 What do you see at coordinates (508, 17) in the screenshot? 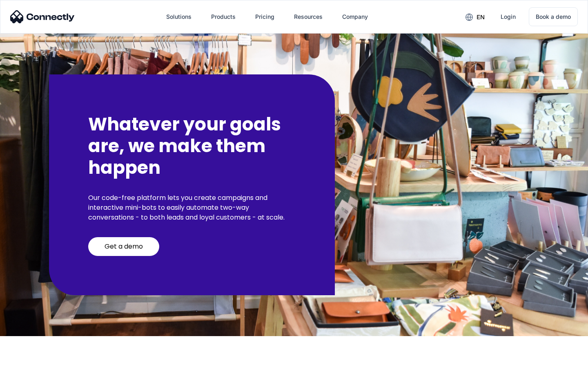
I see `a: Login` at bounding box center [508, 17].